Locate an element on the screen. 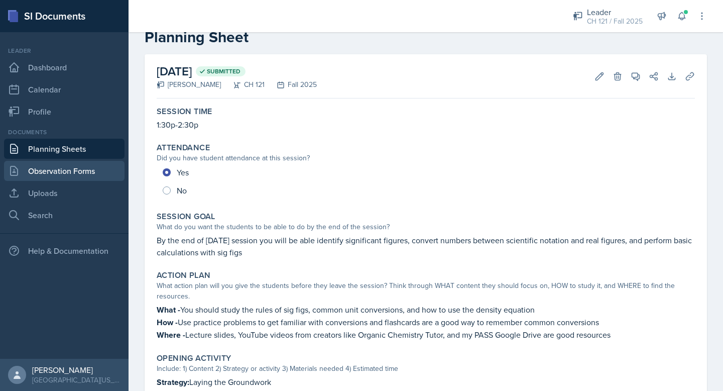 The image size is (723, 391). a: Dashboard is located at coordinates (64, 67).